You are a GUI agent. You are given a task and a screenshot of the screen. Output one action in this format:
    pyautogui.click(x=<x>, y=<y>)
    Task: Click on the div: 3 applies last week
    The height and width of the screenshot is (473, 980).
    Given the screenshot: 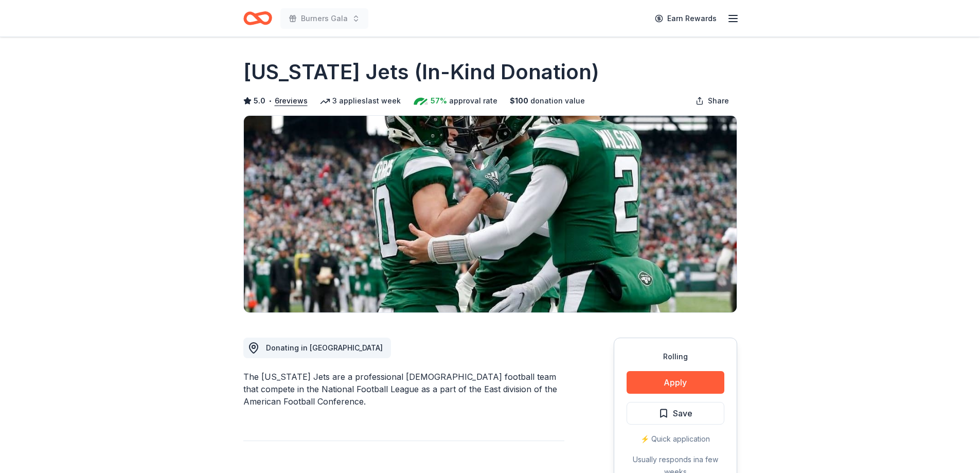 What is the action you would take?
    pyautogui.click(x=360, y=101)
    